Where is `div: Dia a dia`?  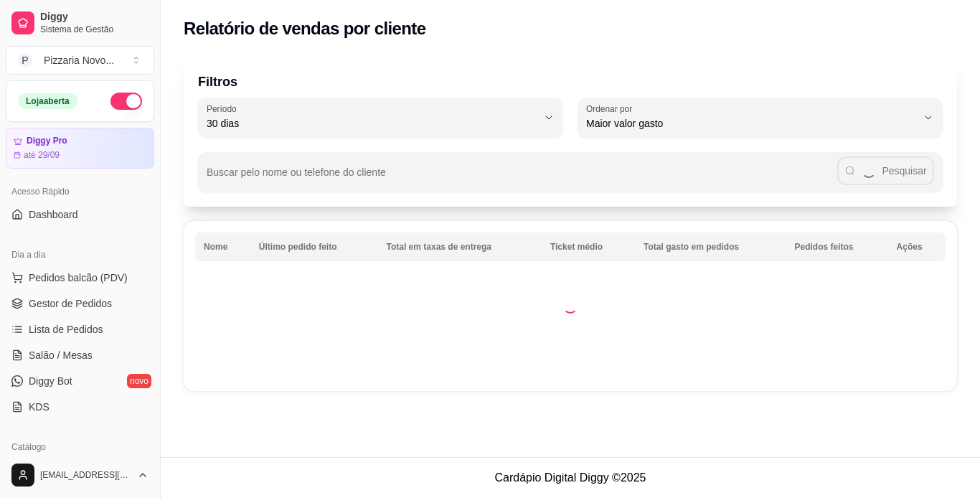
div: Dia a dia is located at coordinates (80, 255).